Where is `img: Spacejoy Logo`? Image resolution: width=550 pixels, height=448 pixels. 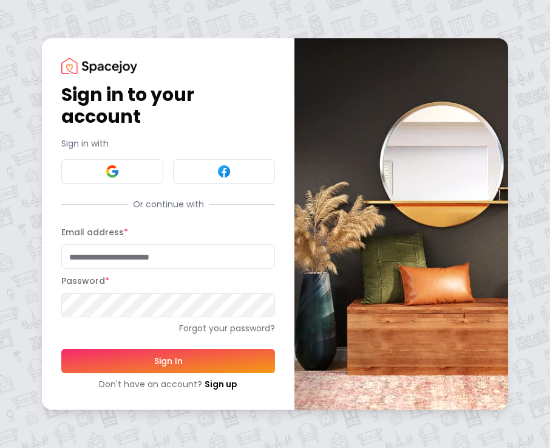 img: Spacejoy Logo is located at coordinates (99, 66).